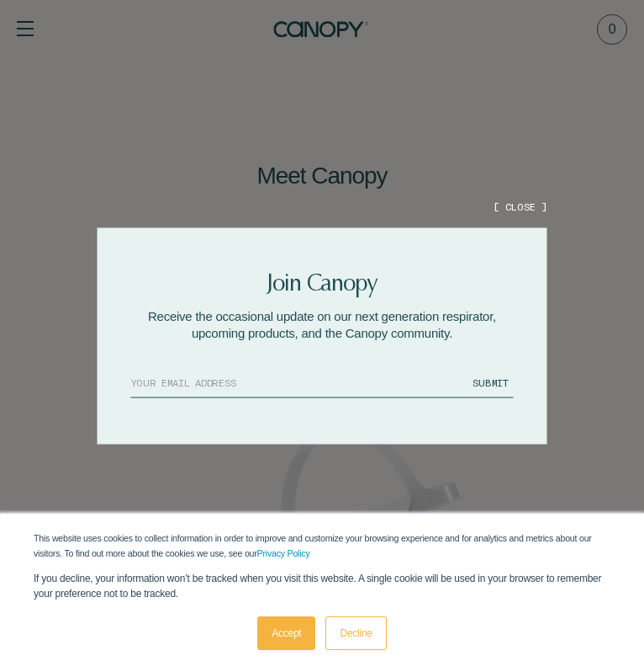 The image size is (644, 672). Describe the element at coordinates (491, 381) in the screenshot. I see `button: SUBMIT` at that location.